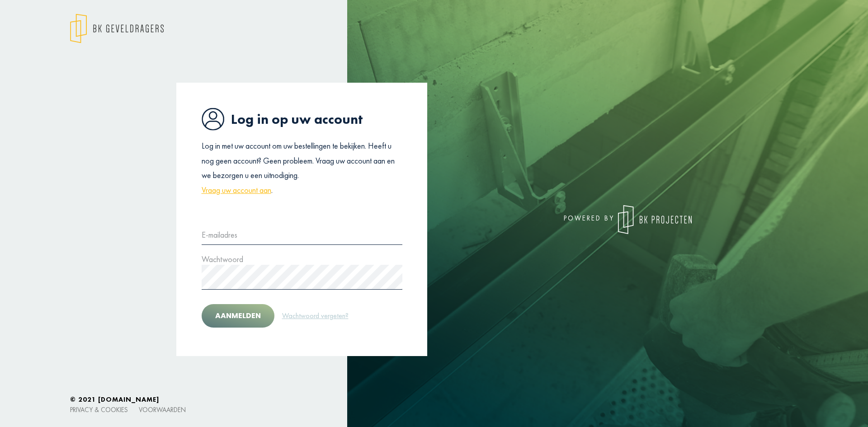 The width and height of the screenshot is (868, 427). Describe the element at coordinates (222, 259) in the screenshot. I see `label: Wachtwoord` at that location.